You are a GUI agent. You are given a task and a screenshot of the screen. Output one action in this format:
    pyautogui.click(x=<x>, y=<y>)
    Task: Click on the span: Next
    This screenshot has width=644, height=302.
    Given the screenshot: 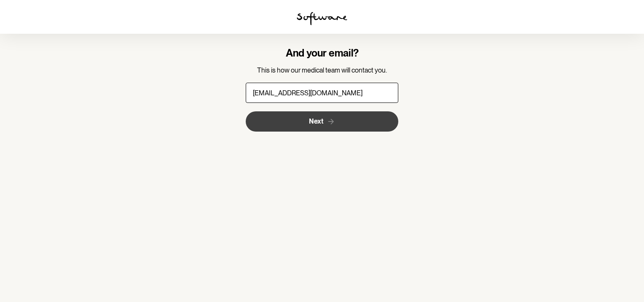 What is the action you would take?
    pyautogui.click(x=316, y=121)
    